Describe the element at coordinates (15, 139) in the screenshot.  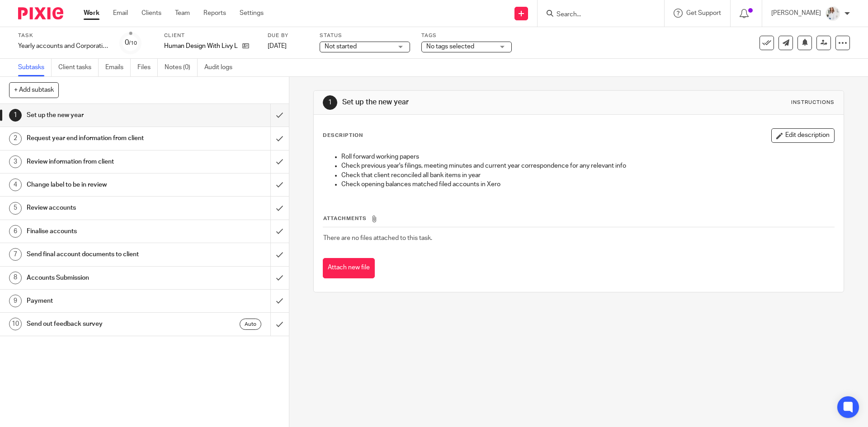
I see `div: 2` at that location.